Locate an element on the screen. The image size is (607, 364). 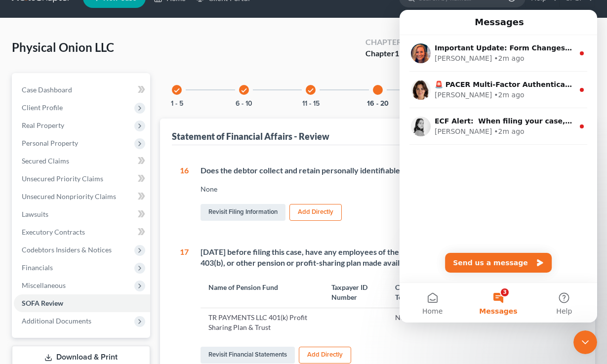
h1: Messages is located at coordinates (100, 13).